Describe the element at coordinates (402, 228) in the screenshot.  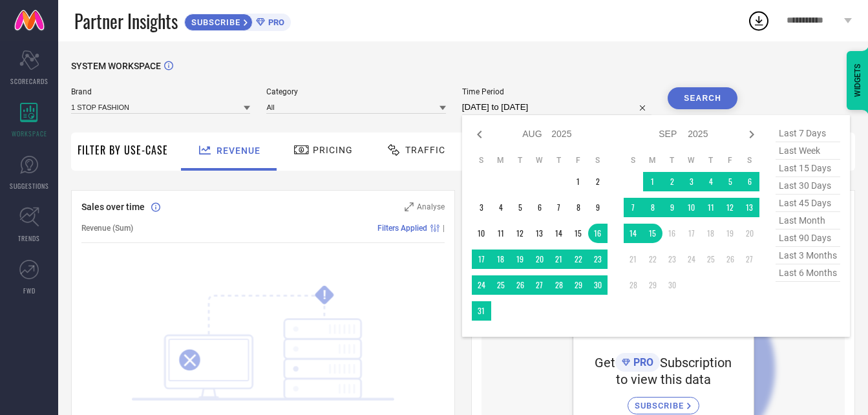
I see `span: Filters Applied` at that location.